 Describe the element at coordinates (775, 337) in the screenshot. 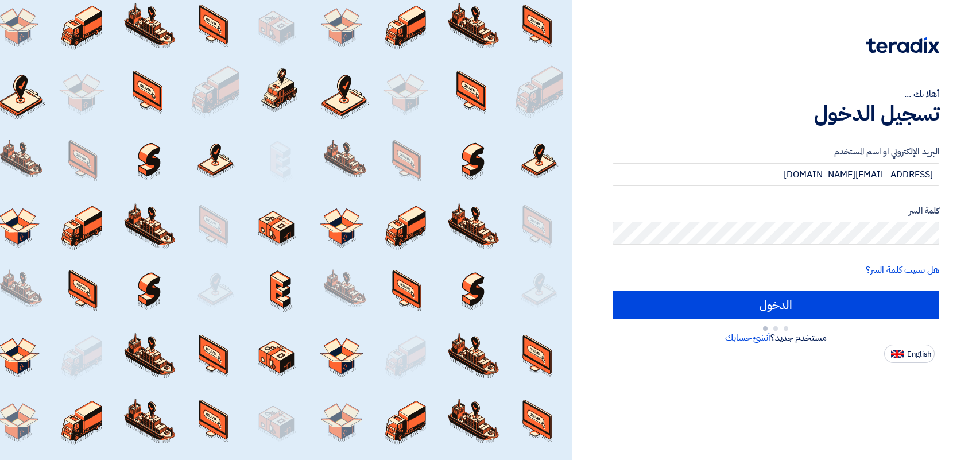

I see `div: مستخدم جديد؟` at that location.